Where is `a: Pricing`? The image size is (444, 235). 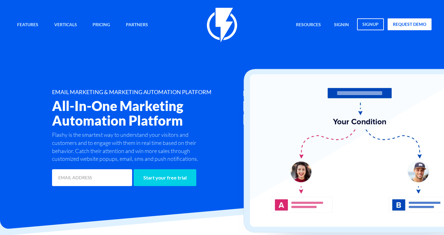
a: Pricing is located at coordinates (101, 25).